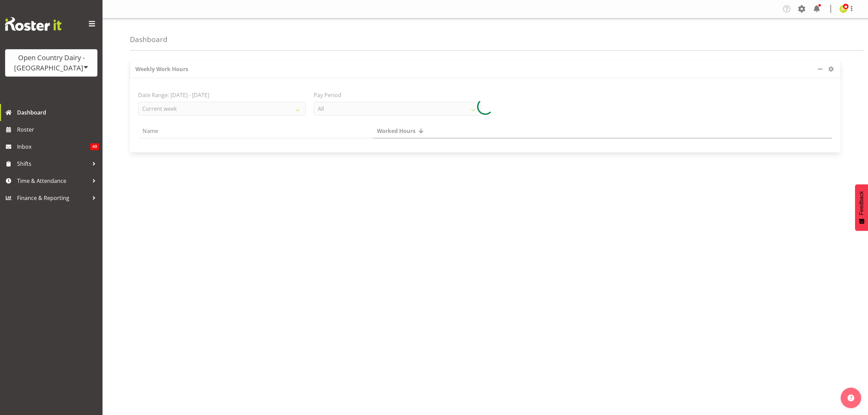 The image size is (868, 415). What do you see at coordinates (54, 147) in the screenshot?
I see `span: Inbox` at bounding box center [54, 147].